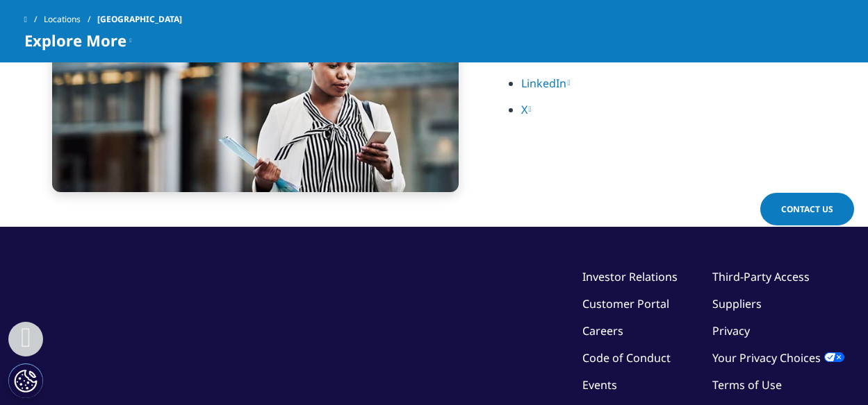  I want to click on a: Privacy, so click(731, 331).